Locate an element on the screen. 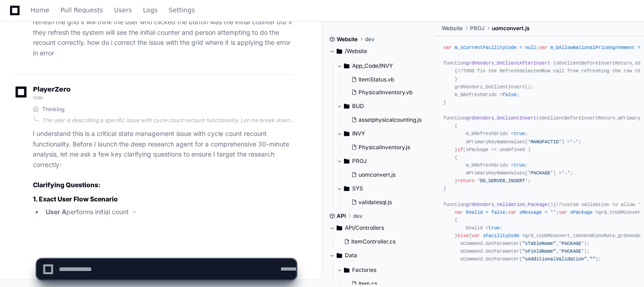 The width and height of the screenshot is (644, 287). span: ItemStatus.vb is located at coordinates (377, 80).